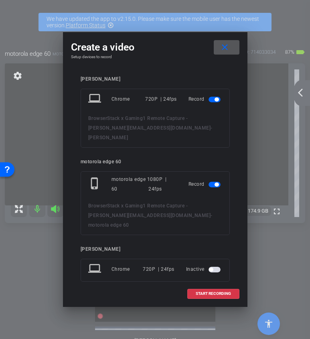  What do you see at coordinates (225, 47) in the screenshot?
I see `mat-icon: close` at bounding box center [225, 47].